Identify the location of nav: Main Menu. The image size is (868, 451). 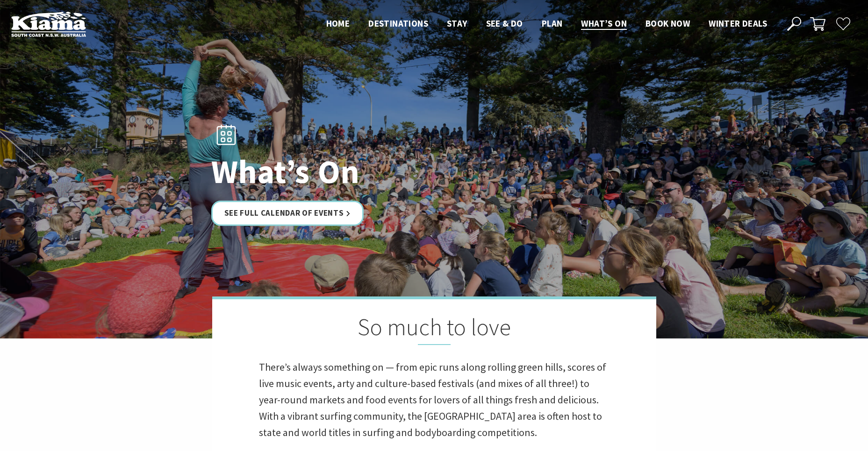
(546, 24).